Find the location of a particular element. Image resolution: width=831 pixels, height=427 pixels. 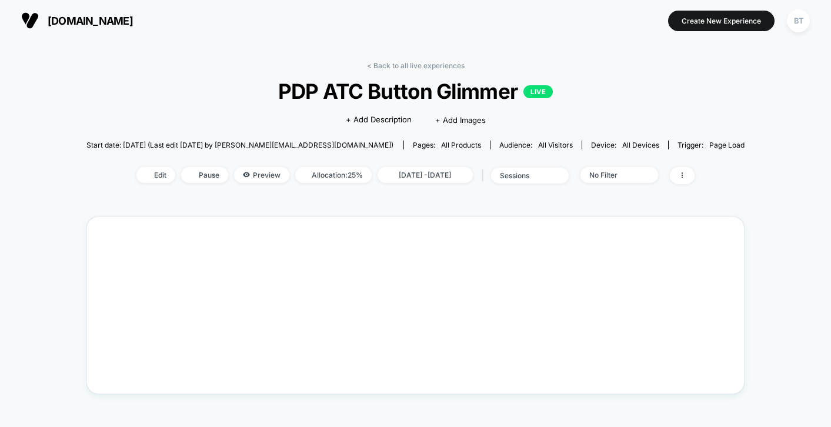

p: LIVE is located at coordinates (538, 92).